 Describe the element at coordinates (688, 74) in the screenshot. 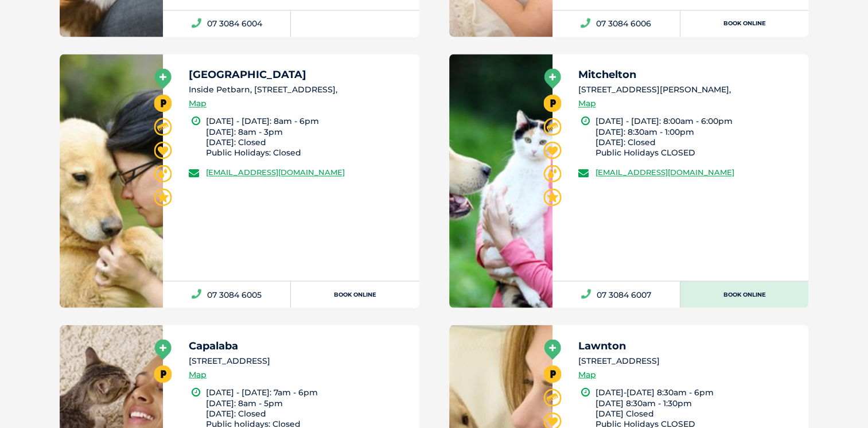

I see `h5: Mitchelton` at that location.